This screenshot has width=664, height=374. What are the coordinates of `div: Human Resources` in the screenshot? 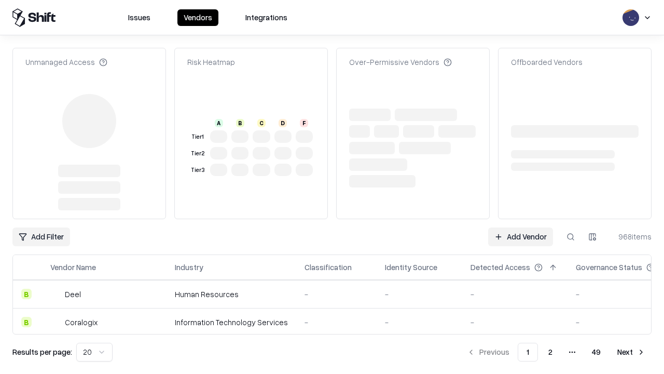 It's located at (231, 294).